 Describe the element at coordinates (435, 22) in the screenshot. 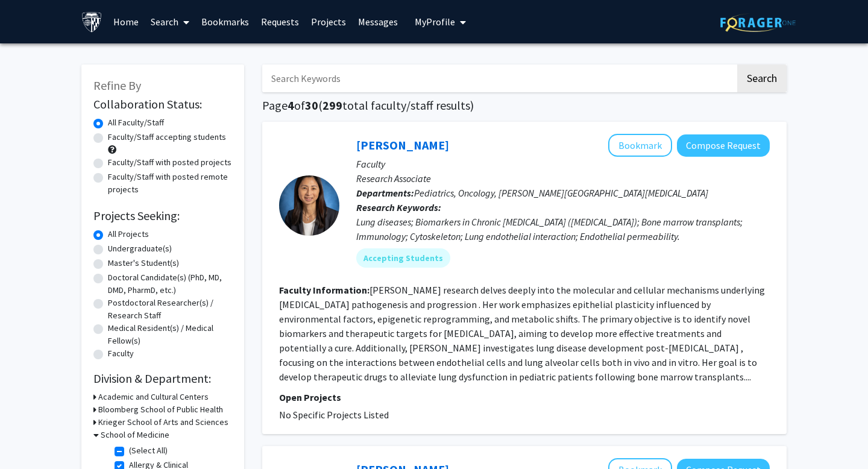

I see `span: My Profile` at that location.